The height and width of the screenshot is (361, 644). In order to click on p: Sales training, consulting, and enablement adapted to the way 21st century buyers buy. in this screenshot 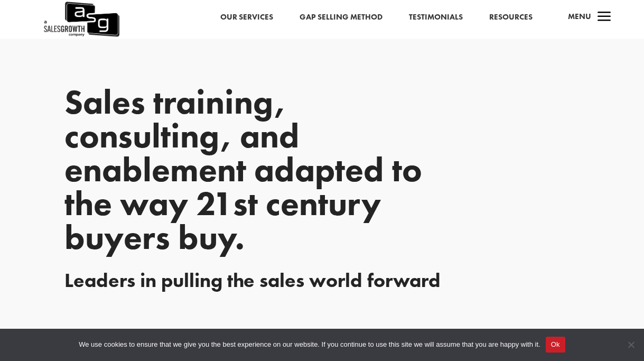, I will do `click(263, 170)`.